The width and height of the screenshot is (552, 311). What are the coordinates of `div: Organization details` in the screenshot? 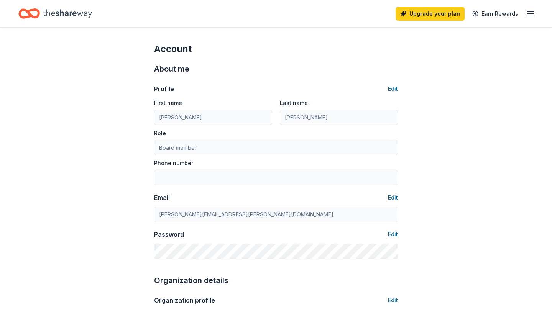 It's located at (276, 281).